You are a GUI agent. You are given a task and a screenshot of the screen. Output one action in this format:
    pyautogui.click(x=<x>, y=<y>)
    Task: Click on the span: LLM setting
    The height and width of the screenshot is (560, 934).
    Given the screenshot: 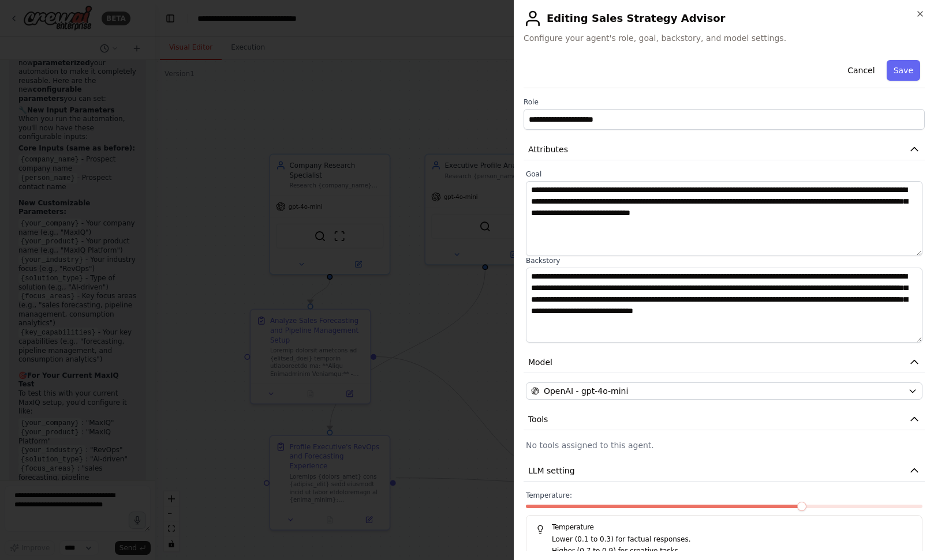 What is the action you would take?
    pyautogui.click(x=551, y=471)
    